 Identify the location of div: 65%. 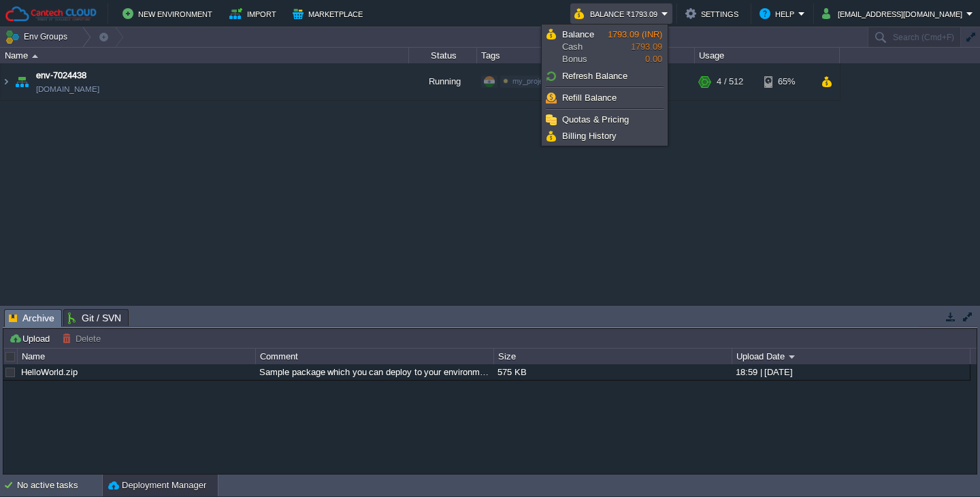
(786, 81).